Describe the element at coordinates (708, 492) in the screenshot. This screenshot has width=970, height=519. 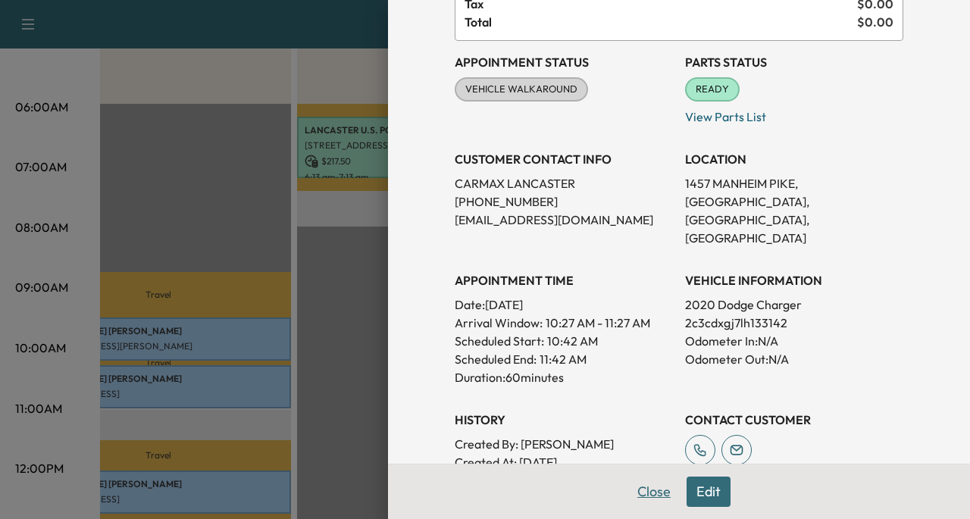
I see `button: Edit` at that location.